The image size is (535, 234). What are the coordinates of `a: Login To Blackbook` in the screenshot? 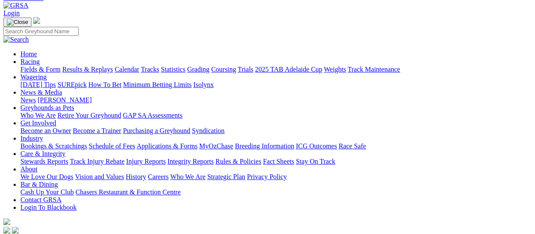 It's located at (49, 207).